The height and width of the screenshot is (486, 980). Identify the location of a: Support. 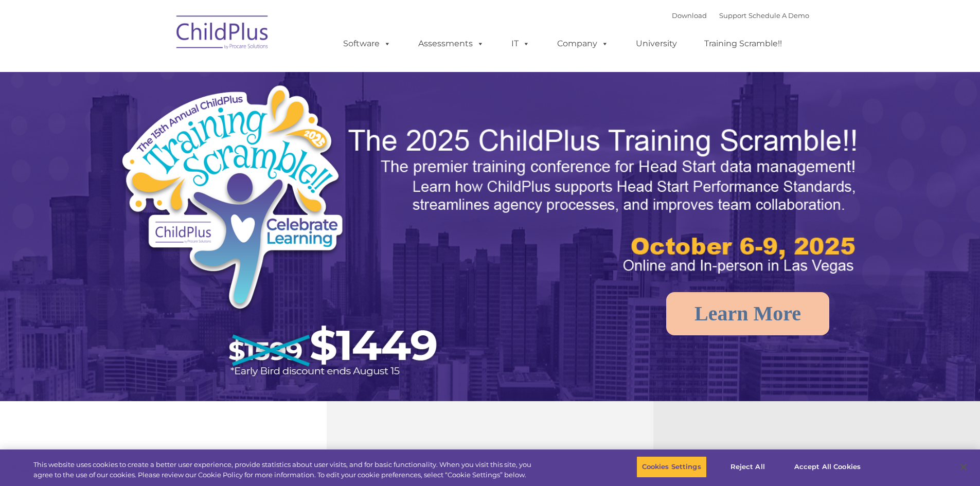
(732, 16).